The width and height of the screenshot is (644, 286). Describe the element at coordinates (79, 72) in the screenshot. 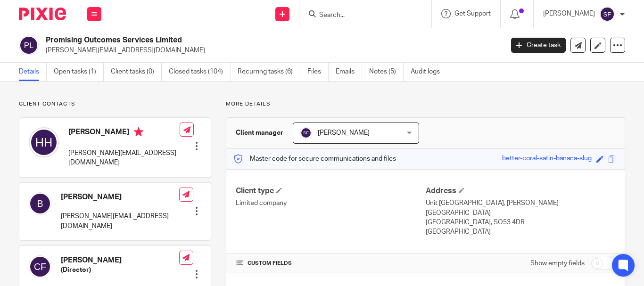

I see `a: Open tasks (1)` at that location.